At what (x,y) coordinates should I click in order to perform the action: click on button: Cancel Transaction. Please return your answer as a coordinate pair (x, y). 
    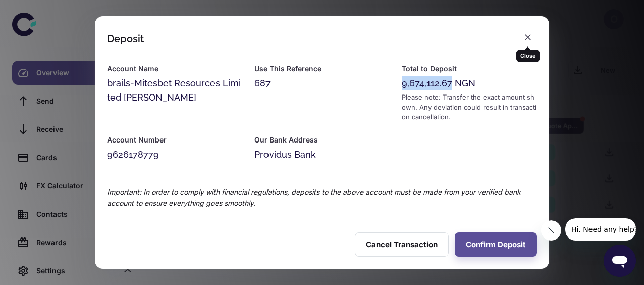
    Looking at the image, I should click on (402, 244).